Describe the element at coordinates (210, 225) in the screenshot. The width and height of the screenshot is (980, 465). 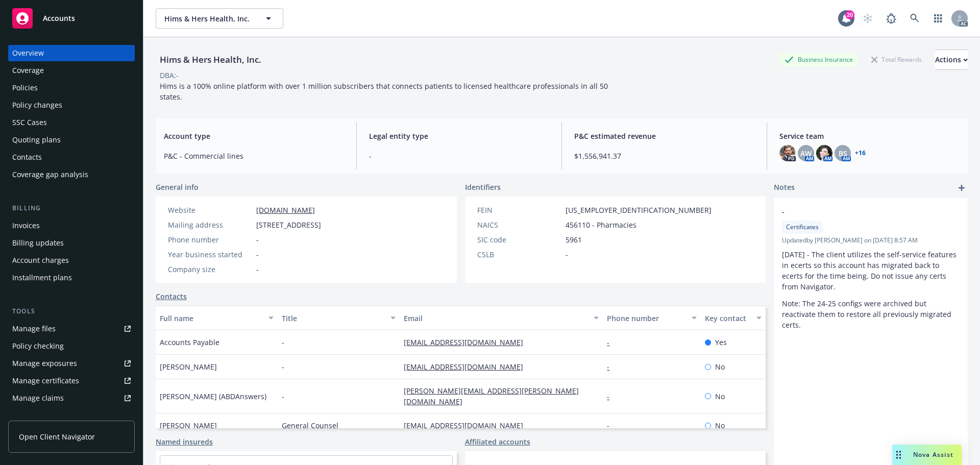
I see `div: Mailing address` at that location.